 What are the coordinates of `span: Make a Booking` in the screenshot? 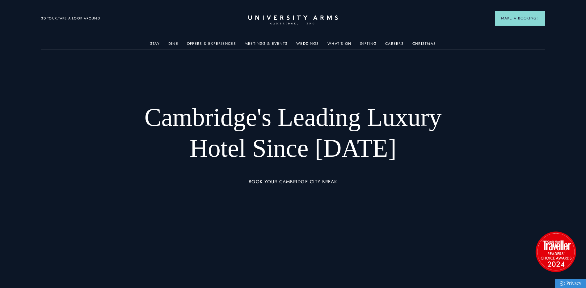 It's located at (520, 18).